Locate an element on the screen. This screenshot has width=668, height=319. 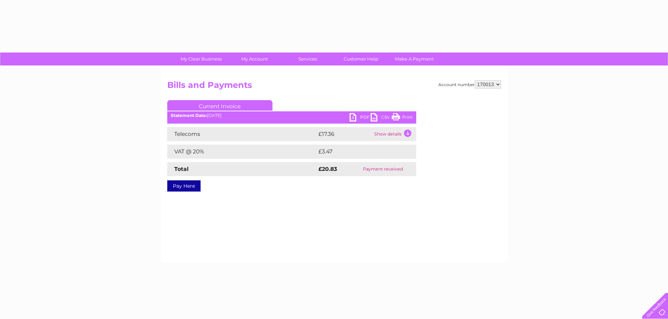
td: Payment received is located at coordinates (383, 169).